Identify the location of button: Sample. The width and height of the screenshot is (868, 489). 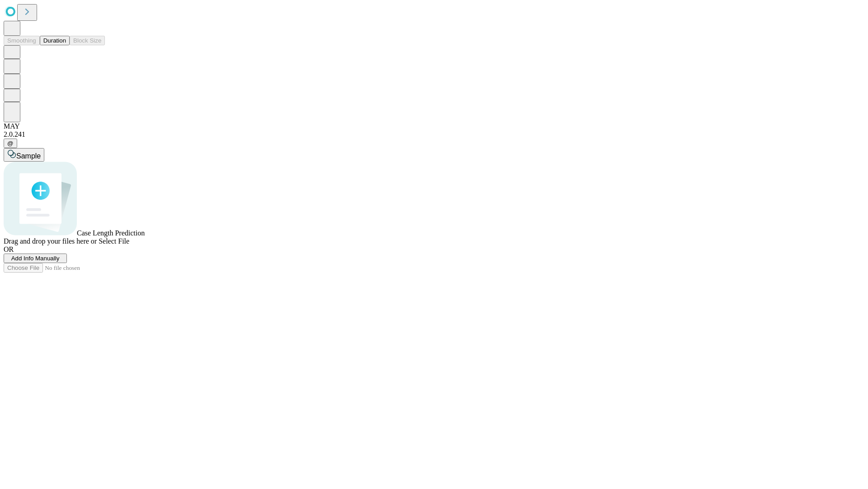
(24, 155).